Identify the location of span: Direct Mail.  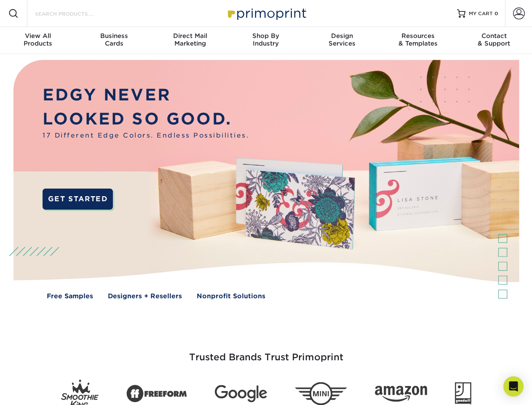
(190, 36).